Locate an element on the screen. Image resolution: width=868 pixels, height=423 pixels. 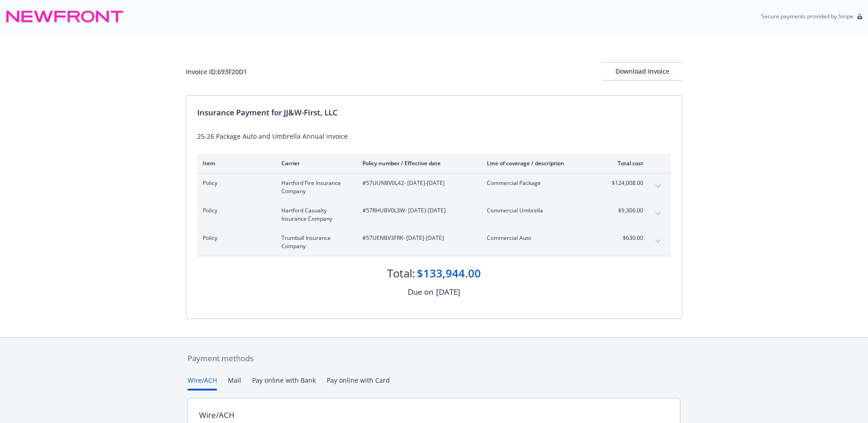
div: Wire/ACH is located at coordinates (217, 415).